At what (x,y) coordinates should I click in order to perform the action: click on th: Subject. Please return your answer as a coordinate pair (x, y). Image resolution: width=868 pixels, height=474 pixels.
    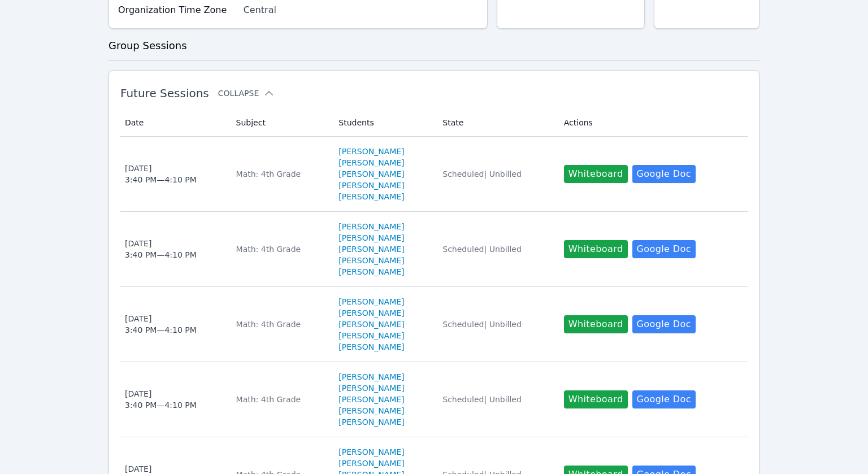
    Looking at the image, I should click on (281, 122).